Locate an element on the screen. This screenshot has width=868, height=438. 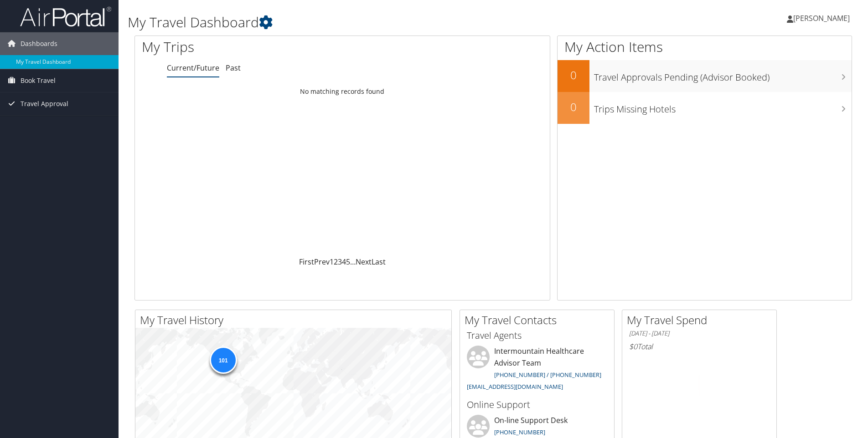
a: 2 is located at coordinates (336, 262).